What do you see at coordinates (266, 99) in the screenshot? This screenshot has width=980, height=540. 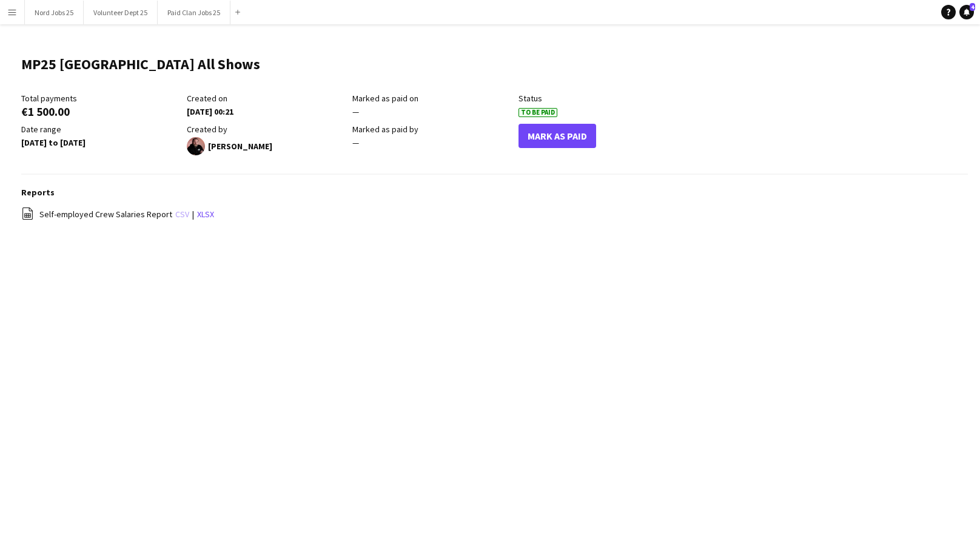 I see `div: Created on` at bounding box center [266, 99].